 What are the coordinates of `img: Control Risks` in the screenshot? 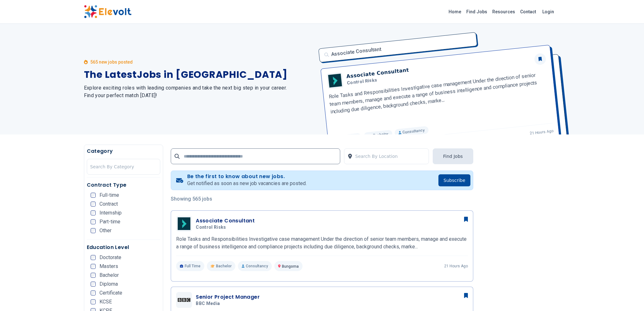 It's located at (184, 224).